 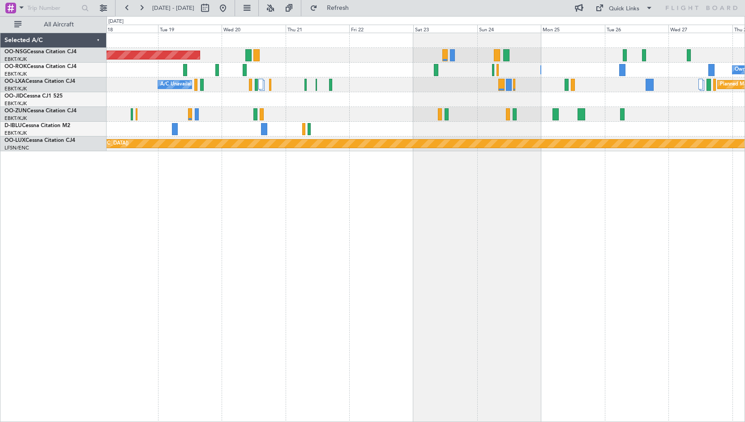 What do you see at coordinates (34, 96) in the screenshot?
I see `a: OO-JIDCessna CJ1 525` at bounding box center [34, 96].